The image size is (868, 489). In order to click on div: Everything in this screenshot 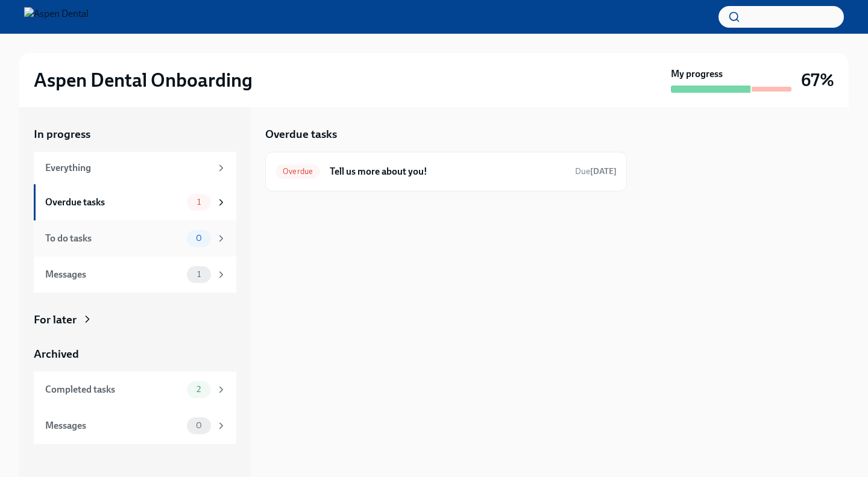, I will do `click(127, 168)`.